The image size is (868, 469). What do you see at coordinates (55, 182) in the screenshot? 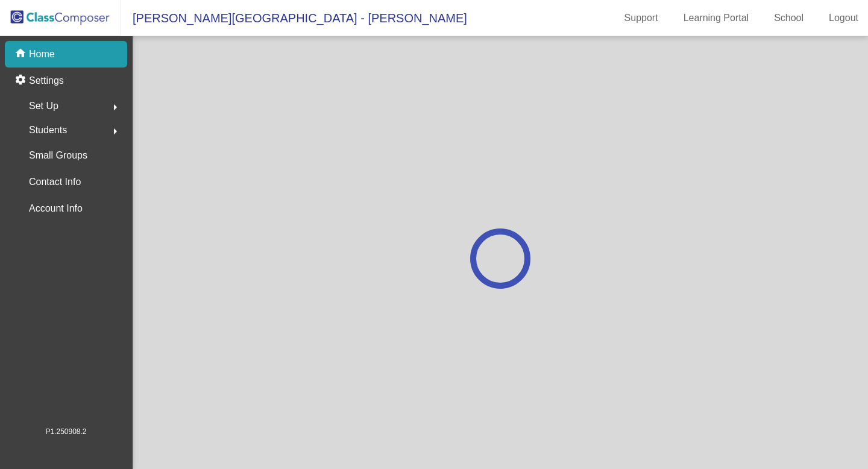
I see `p: Contact Info` at bounding box center [55, 182].